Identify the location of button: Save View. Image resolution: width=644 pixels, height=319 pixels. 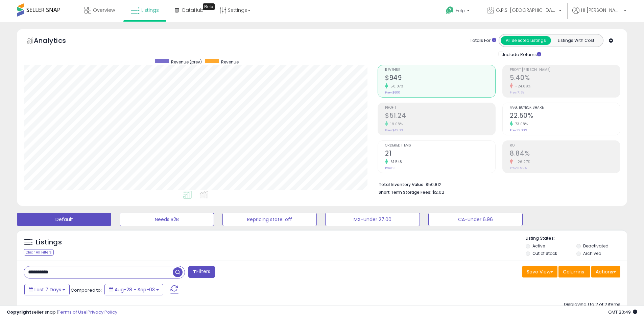
(540, 272).